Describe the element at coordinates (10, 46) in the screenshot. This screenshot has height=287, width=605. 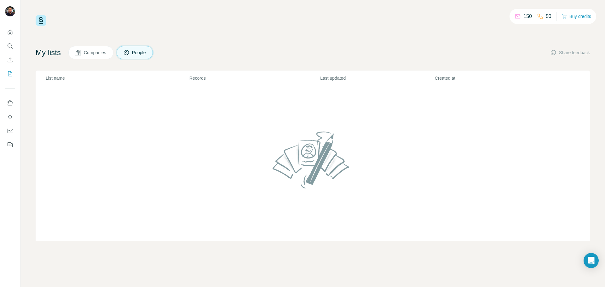
I see `button: Search` at that location.